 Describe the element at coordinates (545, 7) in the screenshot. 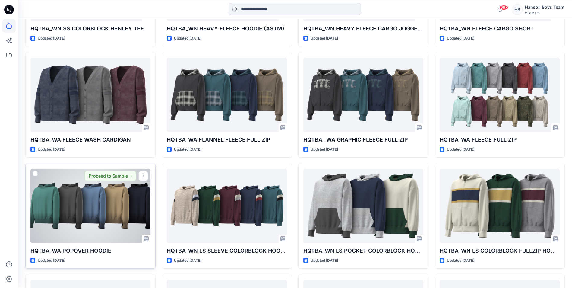

I see `div: Hansoll Boys Team` at that location.